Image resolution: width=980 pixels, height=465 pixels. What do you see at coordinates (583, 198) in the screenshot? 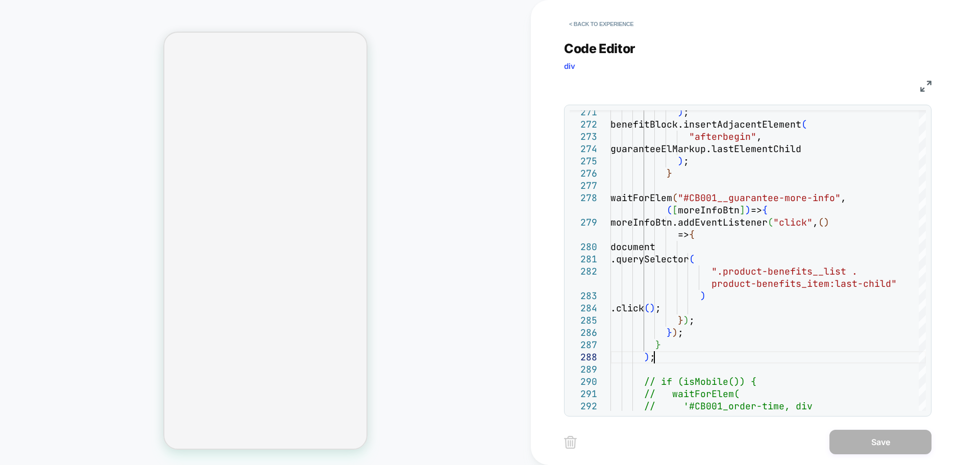
I see `div: 278` at bounding box center [583, 198].